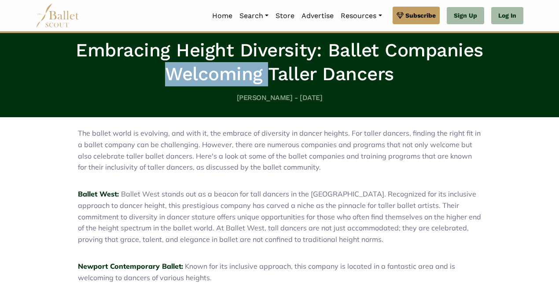 The height and width of the screenshot is (293, 559). What do you see at coordinates (317, 16) in the screenshot?
I see `a: Advertise` at bounding box center [317, 16].